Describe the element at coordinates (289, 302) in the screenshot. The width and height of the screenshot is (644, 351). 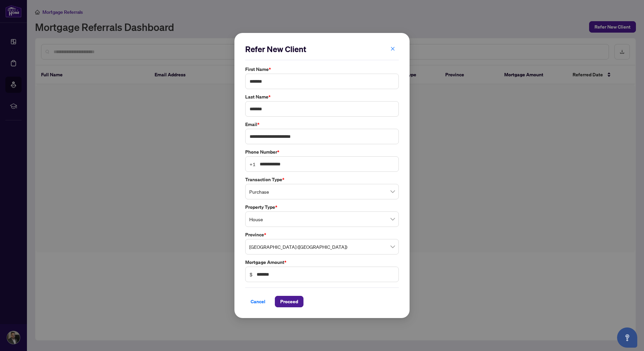
I see `button: Proceed` at that location.